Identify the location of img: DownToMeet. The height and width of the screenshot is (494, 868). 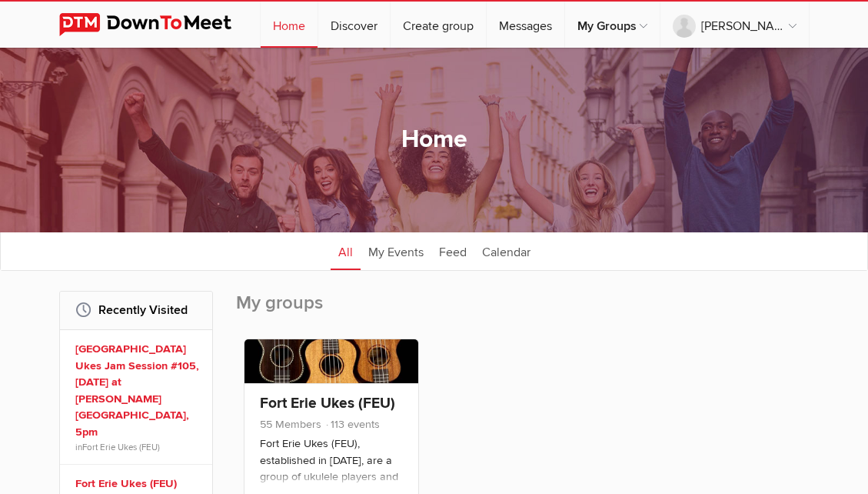
(157, 25).